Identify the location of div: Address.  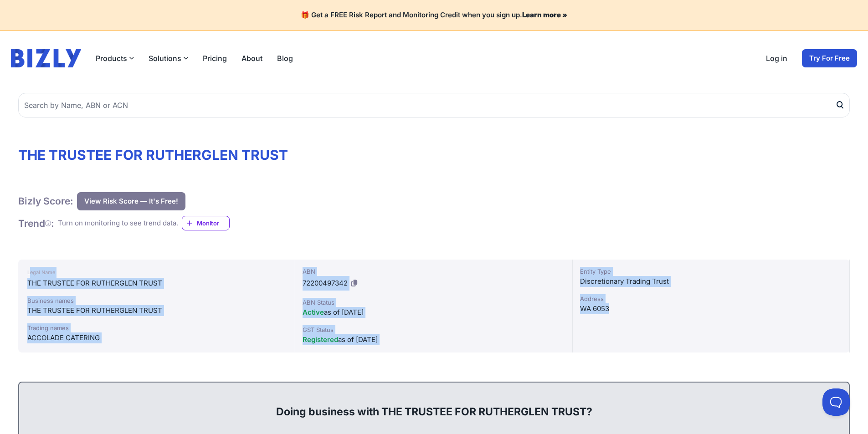
(711, 298).